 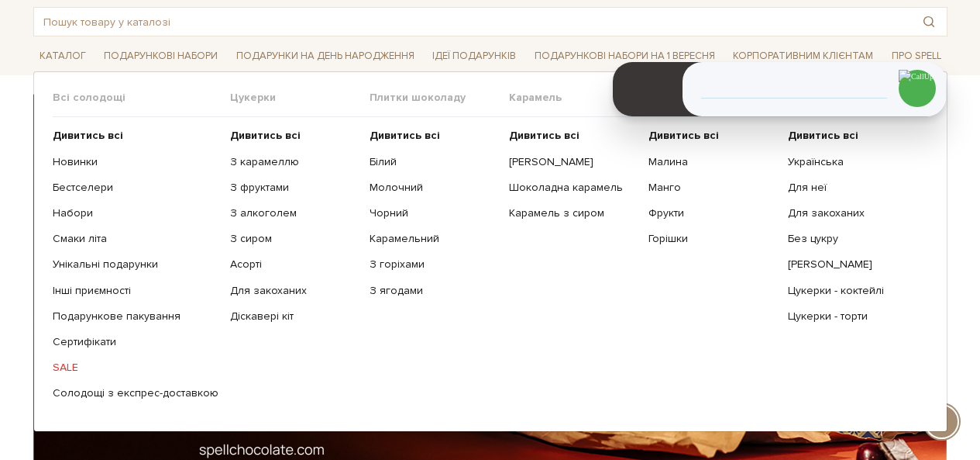 What do you see at coordinates (294, 265) in the screenshot?
I see `a: Асорті` at bounding box center [294, 265].